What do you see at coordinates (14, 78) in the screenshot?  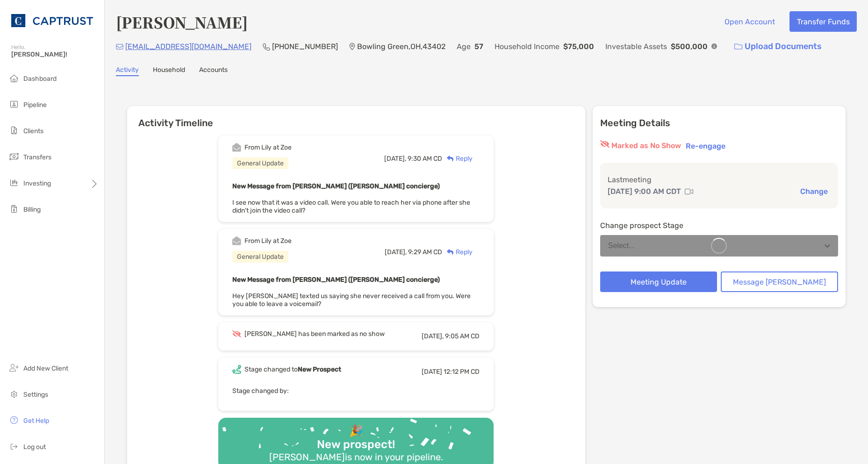 I see `img: dashboard icon` at bounding box center [14, 78].